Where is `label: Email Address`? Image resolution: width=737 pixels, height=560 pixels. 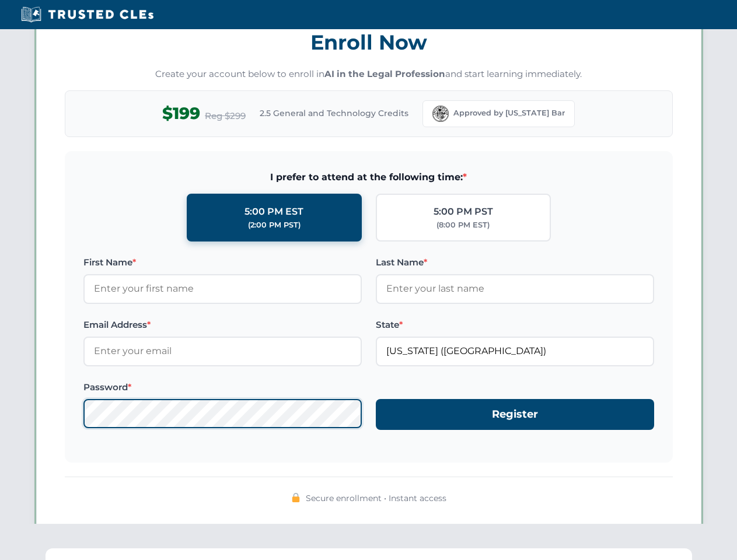 label: Email Address is located at coordinates (222, 325).